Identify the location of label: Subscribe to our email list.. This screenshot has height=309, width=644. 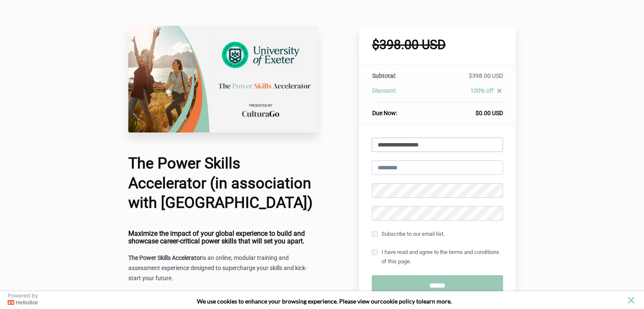
(408, 234).